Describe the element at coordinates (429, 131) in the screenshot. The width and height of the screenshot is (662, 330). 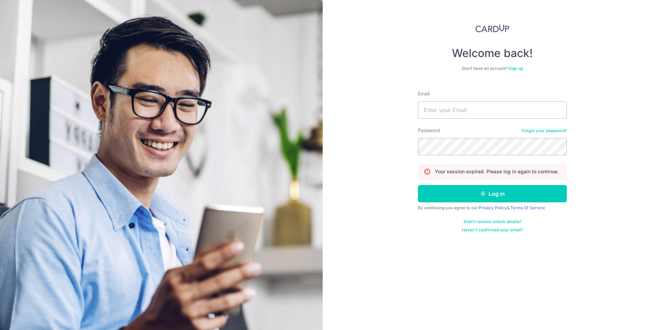
I see `label: Password` at that location.